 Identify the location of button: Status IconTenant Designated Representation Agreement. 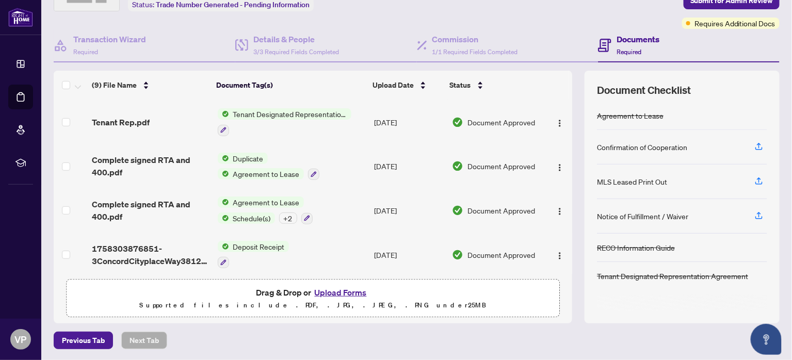
(284, 122).